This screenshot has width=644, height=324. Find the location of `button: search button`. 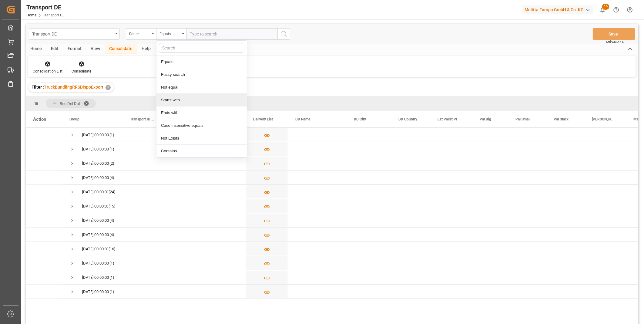

button: search button is located at coordinates (284, 34).